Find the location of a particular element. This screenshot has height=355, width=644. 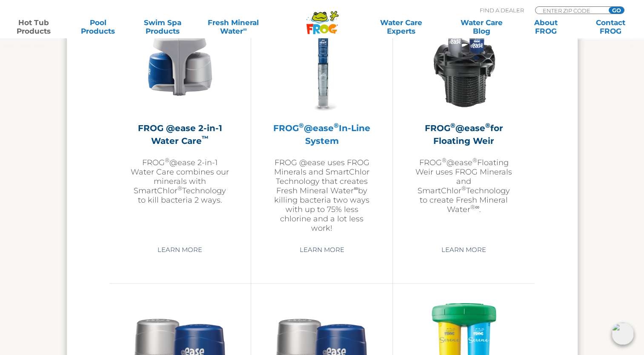

a: Hot TubProducts is located at coordinates (34, 27).